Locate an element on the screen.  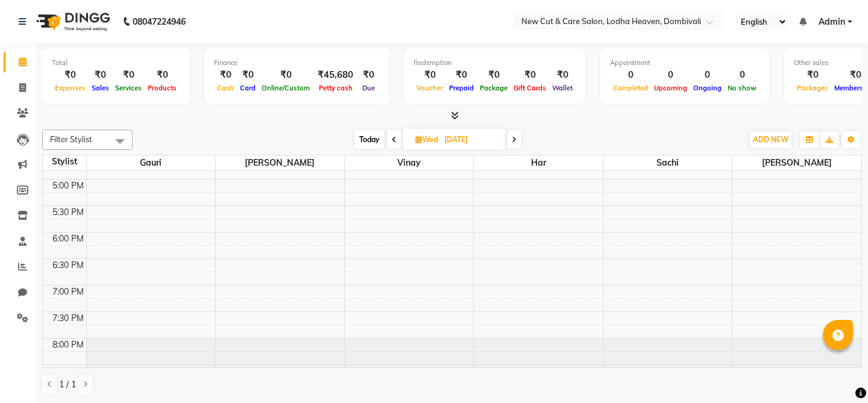
div: 5:00 PM is located at coordinates (69, 186).